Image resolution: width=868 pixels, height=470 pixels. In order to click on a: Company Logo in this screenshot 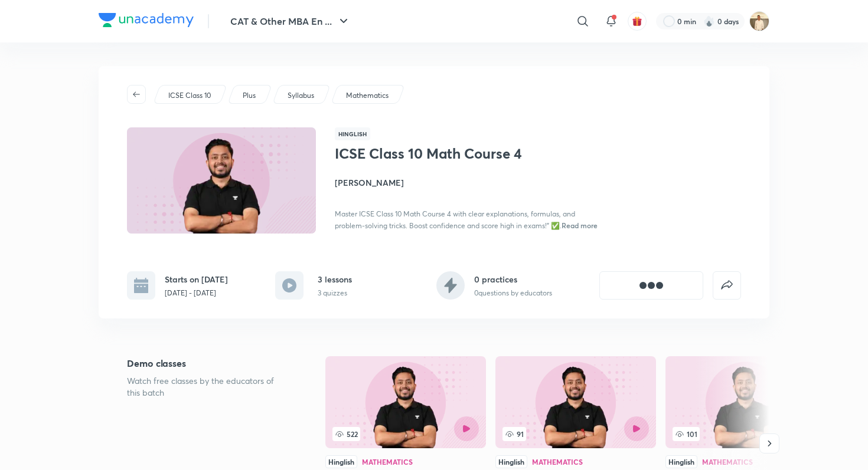, I will do `click(146, 21)`.